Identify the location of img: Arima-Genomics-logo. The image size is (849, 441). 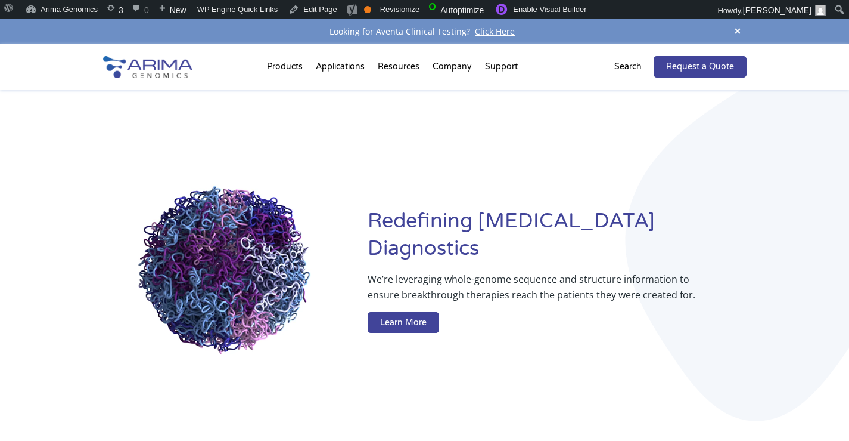
(148, 67).